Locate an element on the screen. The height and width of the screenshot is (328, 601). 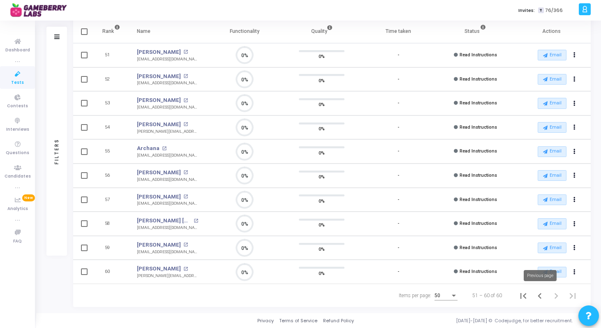
div: Previous page is located at coordinates (540, 275).